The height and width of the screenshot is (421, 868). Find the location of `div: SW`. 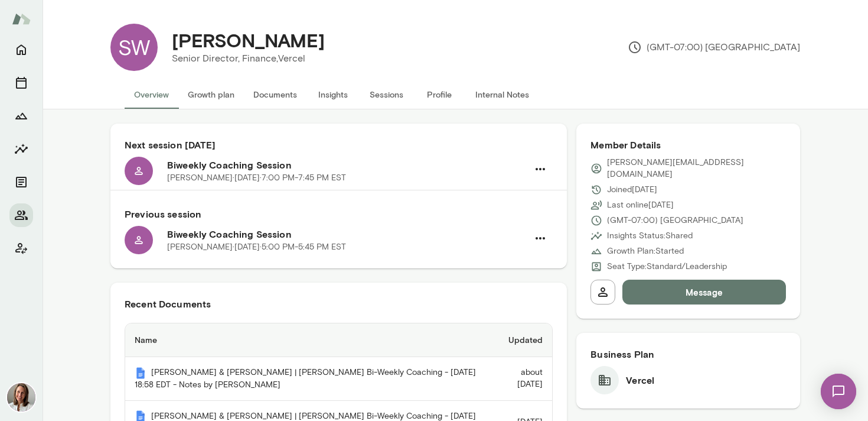

div: SW is located at coordinates (134, 47).